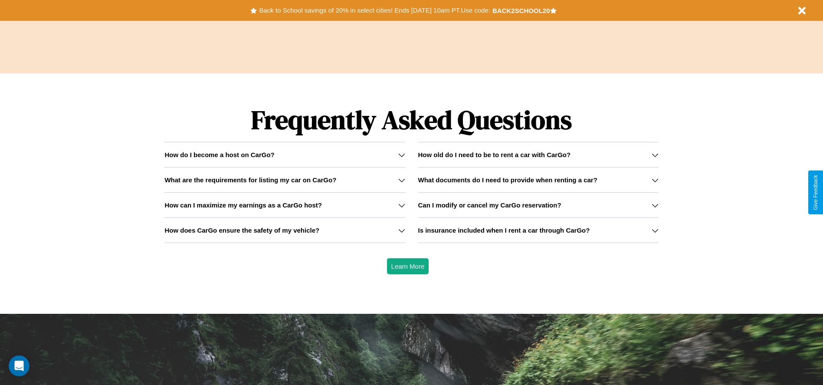  What do you see at coordinates (408, 266) in the screenshot?
I see `button: Learn More` at bounding box center [408, 266].